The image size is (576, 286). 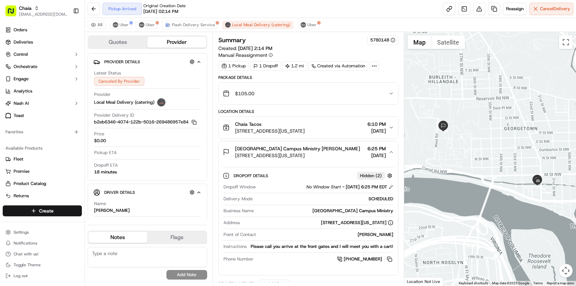 I want to click on button: Returns, so click(x=42, y=196).